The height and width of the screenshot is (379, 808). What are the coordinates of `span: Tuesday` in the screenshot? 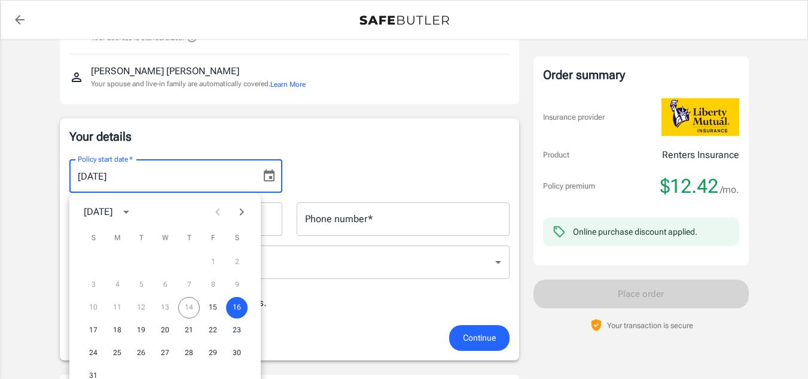 It's located at (141, 238).